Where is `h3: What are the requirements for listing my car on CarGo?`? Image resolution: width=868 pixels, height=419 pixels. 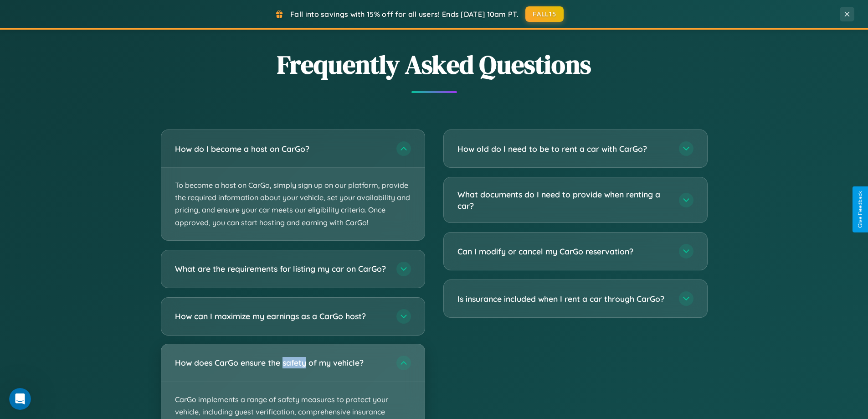 h3: What are the requirements for listing my car on CarGo? is located at coordinates (281, 268).